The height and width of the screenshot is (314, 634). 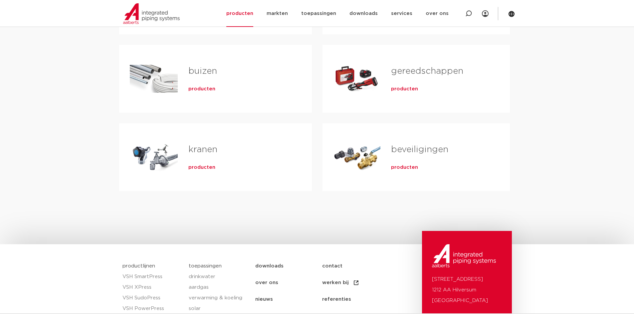 I want to click on a: toepassingen, so click(x=205, y=266).